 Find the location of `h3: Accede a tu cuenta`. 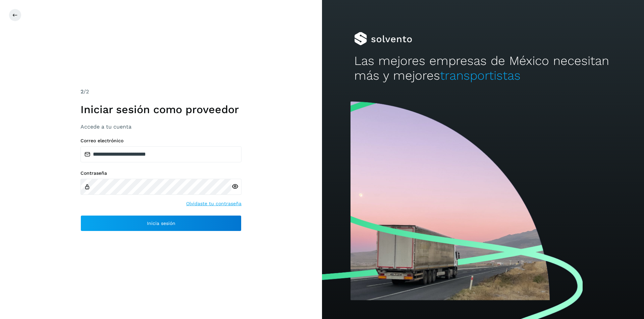

h3: Accede a tu cuenta is located at coordinates (161, 127).